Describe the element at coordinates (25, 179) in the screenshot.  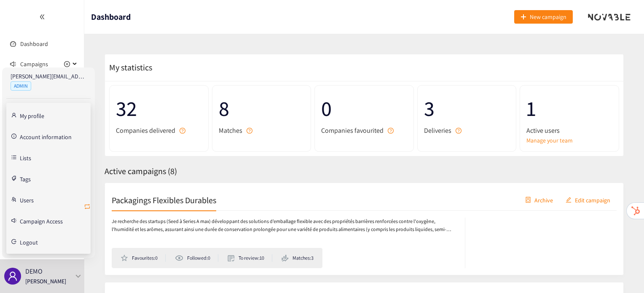
I see `a: Tags` at that location.